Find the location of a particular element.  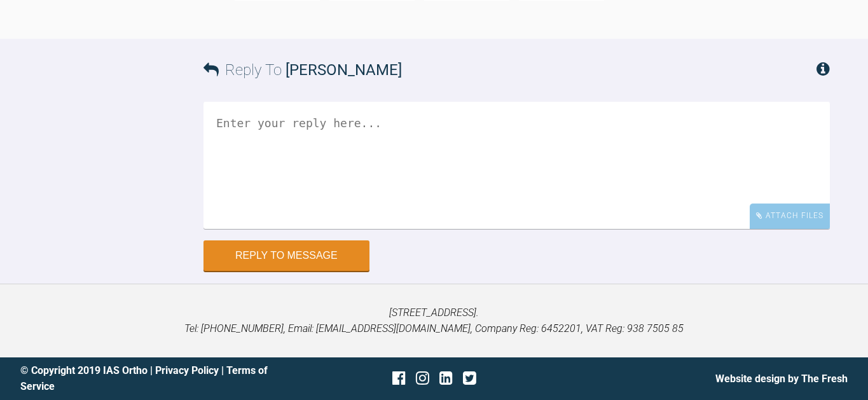

div: Attach Files is located at coordinates (789, 215).